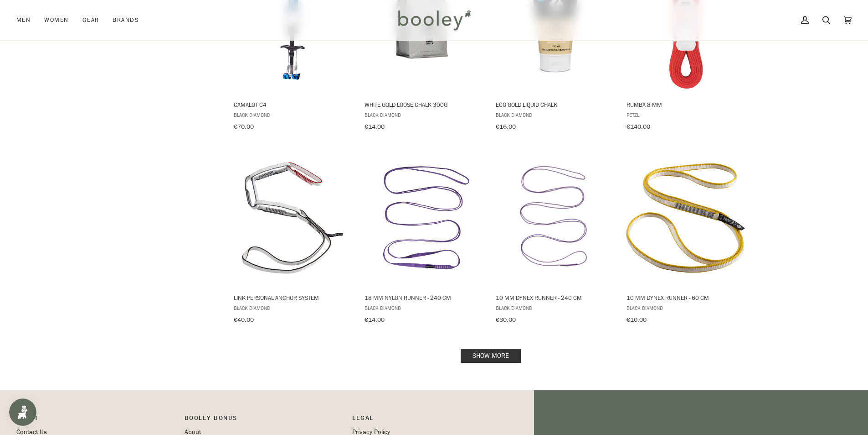  I want to click on p: Pipeline_Footer Main, so click(96, 420).